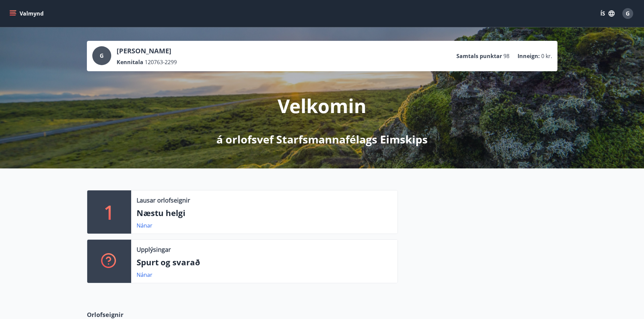  Describe the element at coordinates (163, 200) in the screenshot. I see `p: Lausar orlofseignir` at that location.